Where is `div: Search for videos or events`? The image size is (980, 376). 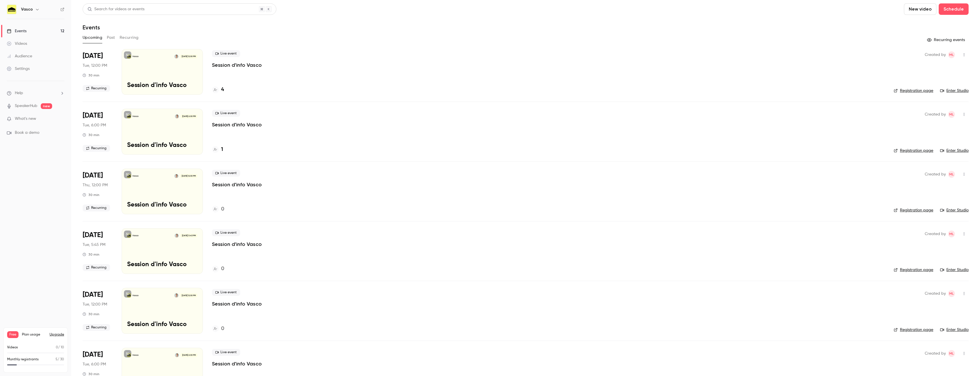 div: Search for videos or events is located at coordinates (116, 9).